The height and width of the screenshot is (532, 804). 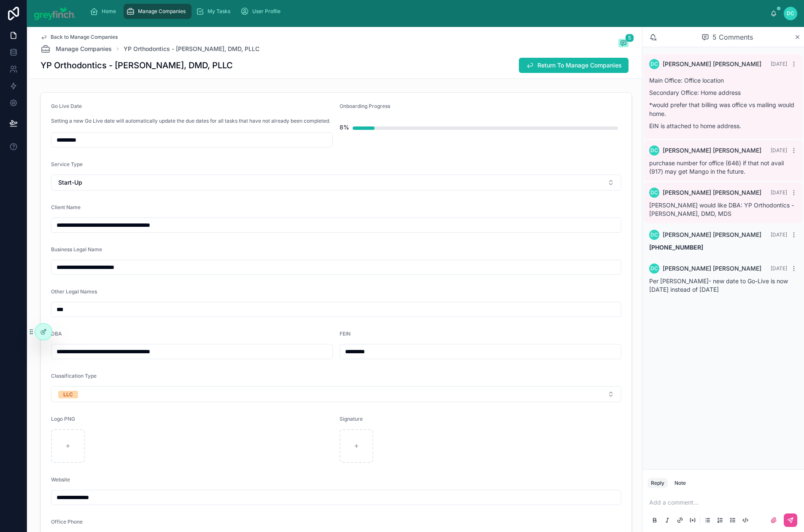 I want to click on span: Other Legal Names, so click(x=74, y=291).